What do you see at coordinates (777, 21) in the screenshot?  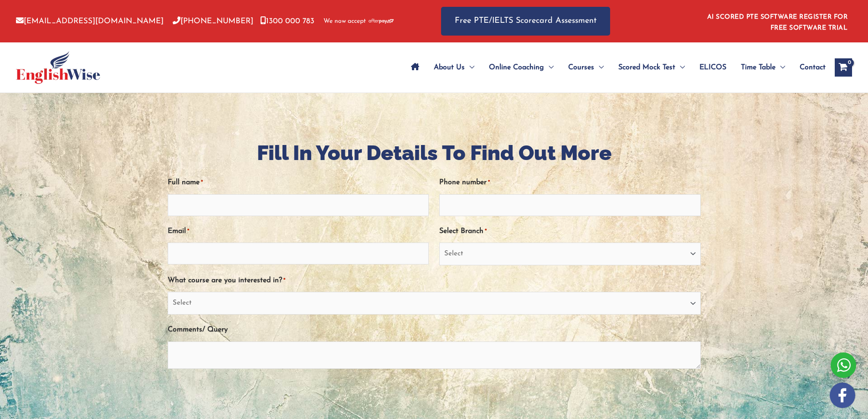 I see `aside: Header Widget 1` at bounding box center [777, 21].